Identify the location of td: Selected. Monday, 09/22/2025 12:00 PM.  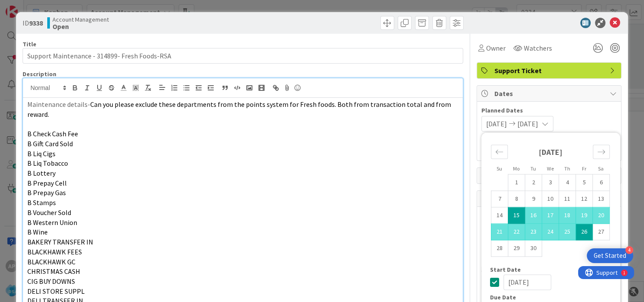
(516, 232).